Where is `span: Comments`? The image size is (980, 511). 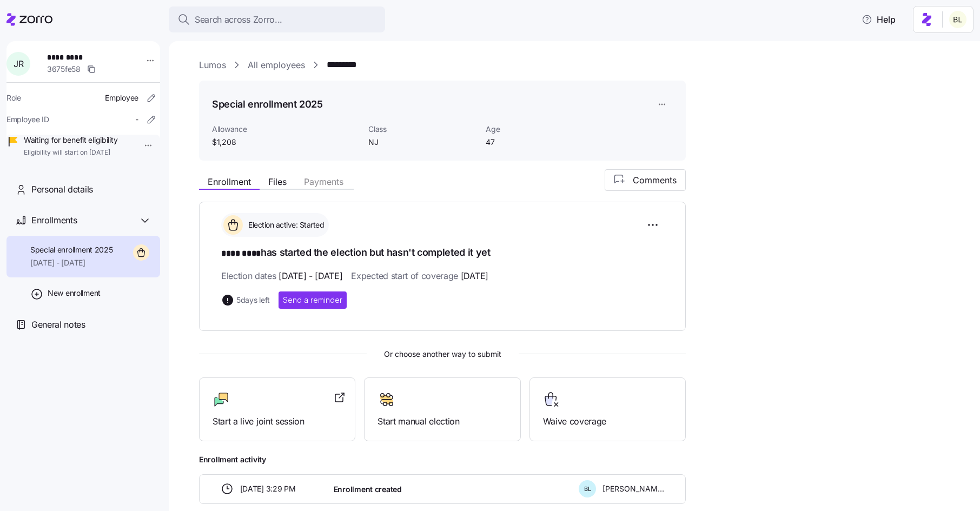 span: Comments is located at coordinates (654, 181).